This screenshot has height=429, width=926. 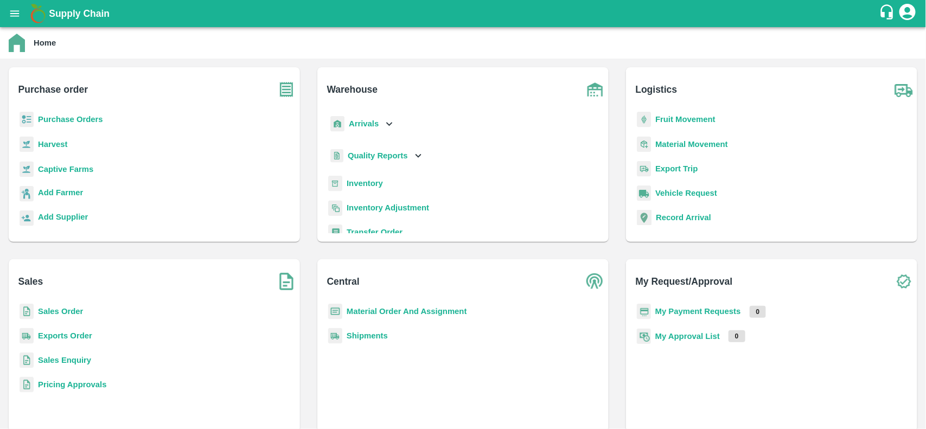 What do you see at coordinates (692, 144) in the screenshot?
I see `a: Material Movement` at bounding box center [692, 144].